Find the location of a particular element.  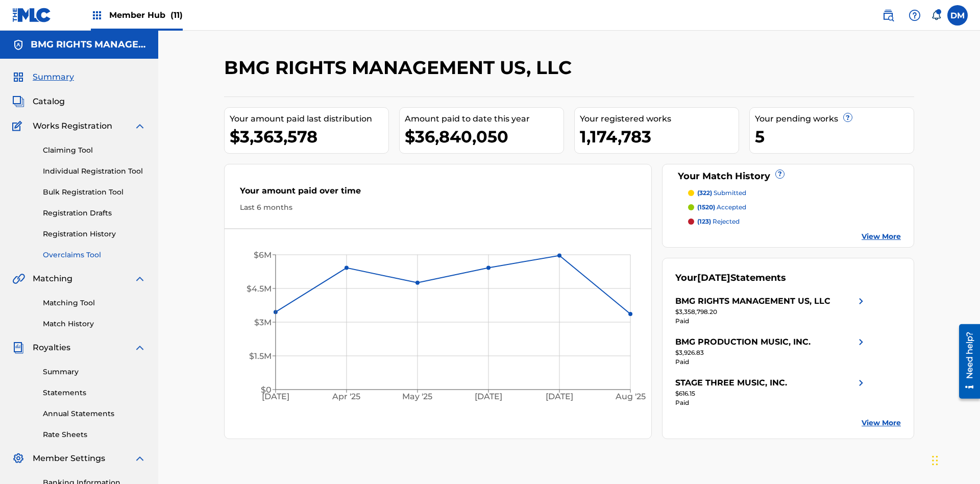

tspan: Aug '25 is located at coordinates (630, 397).